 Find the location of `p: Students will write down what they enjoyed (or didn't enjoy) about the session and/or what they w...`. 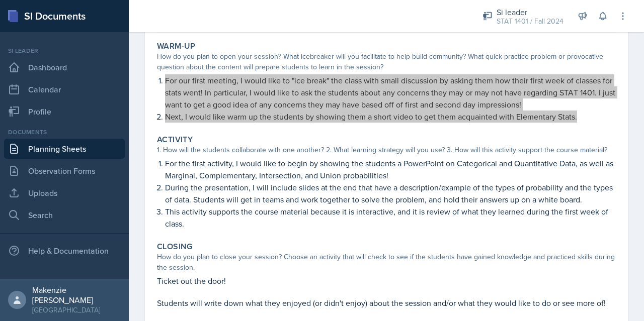

p: Students will write down what they enjoyed (or didn't enjoy) about the session and/or what they w... is located at coordinates (386, 303).